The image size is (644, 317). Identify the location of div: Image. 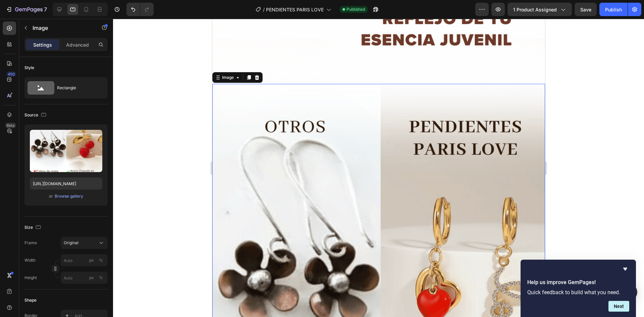
(15, 59).